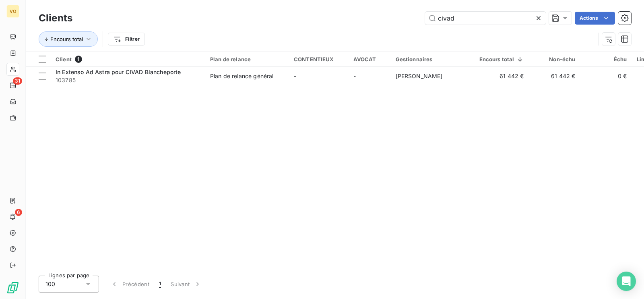 The height and width of the screenshot is (299, 644). What do you see at coordinates (128, 80) in the screenshot?
I see `span: 103785` at bounding box center [128, 80].